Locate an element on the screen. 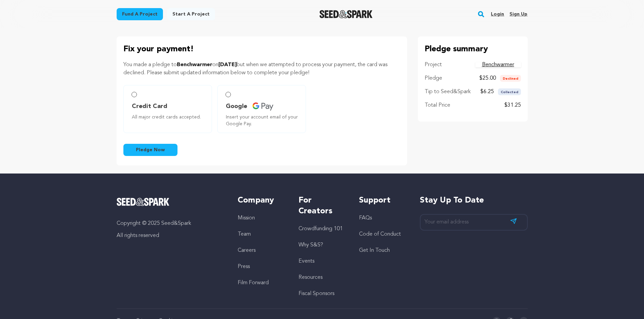 The height and width of the screenshot is (319, 644). span: Pledge Now is located at coordinates (151, 150).